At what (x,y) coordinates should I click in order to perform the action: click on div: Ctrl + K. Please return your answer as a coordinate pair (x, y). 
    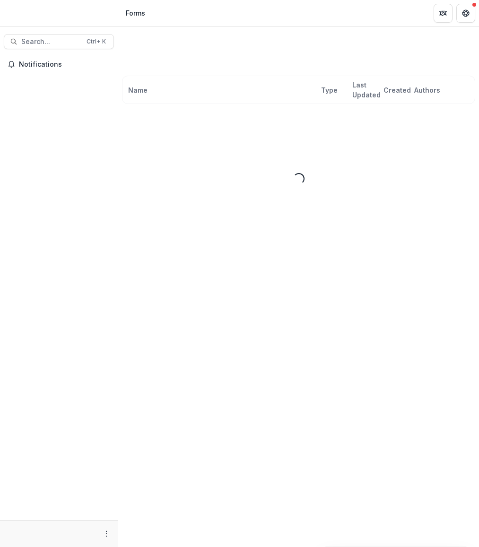
    Looking at the image, I should click on (96, 42).